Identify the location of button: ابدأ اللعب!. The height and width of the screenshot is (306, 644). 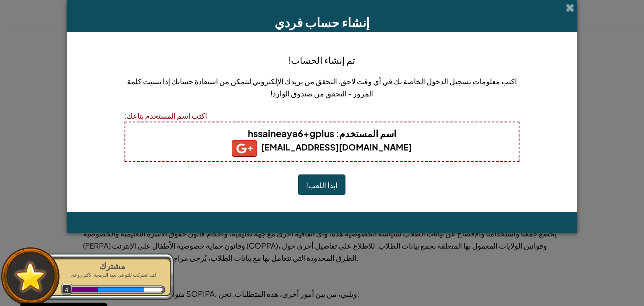
(321, 184).